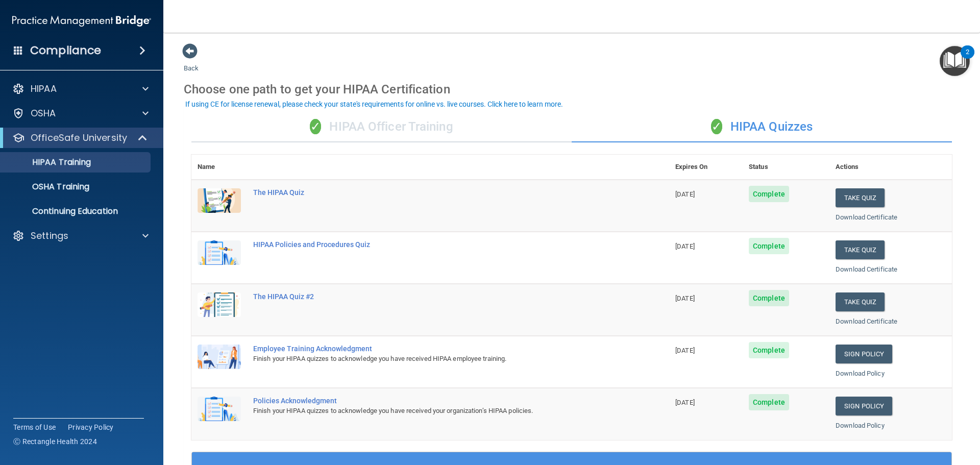  Describe the element at coordinates (436, 359) in the screenshot. I see `div: Finish your HIPAA quizzes to acknowledge you have received HIPAA employee training.` at that location.